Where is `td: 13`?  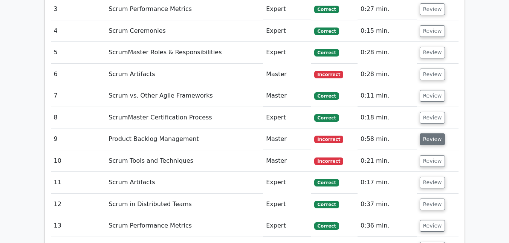 td: 13 is located at coordinates (78, 225).